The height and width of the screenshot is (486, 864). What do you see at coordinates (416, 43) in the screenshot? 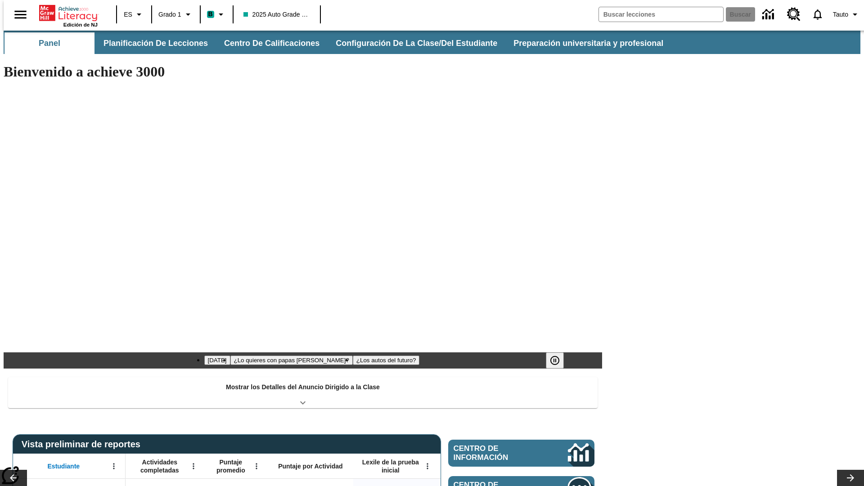
I see `button: Configuración de la clase/del estudiante` at bounding box center [416, 43].